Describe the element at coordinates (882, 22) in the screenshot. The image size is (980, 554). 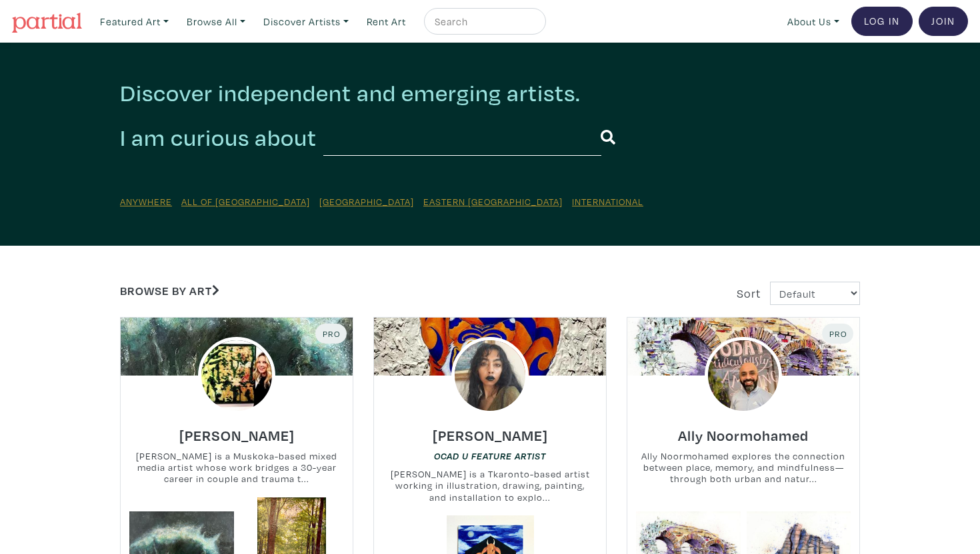
I see `a: Log In` at that location.